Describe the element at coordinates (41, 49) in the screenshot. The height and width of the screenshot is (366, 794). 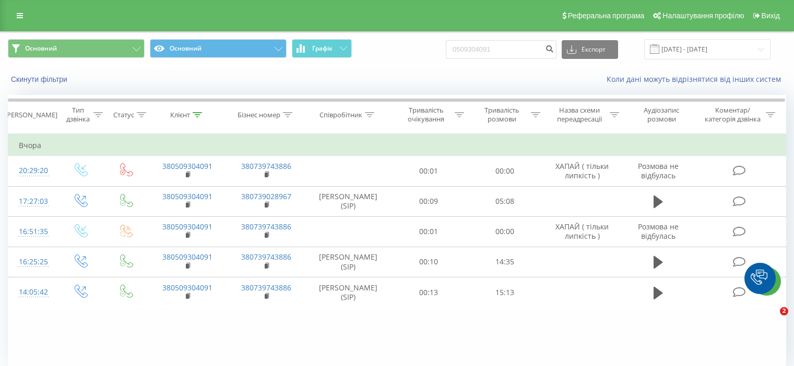
I see `span: Основний` at that location.